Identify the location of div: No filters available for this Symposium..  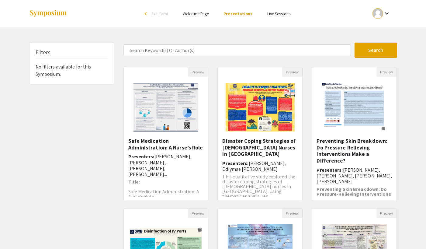
(72, 63).